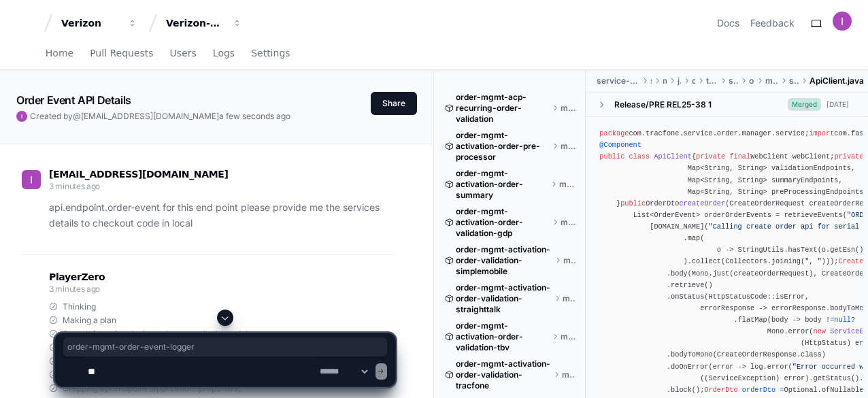 This screenshot has height=398, width=868. Describe the element at coordinates (771, 81) in the screenshot. I see `span: manager` at that location.